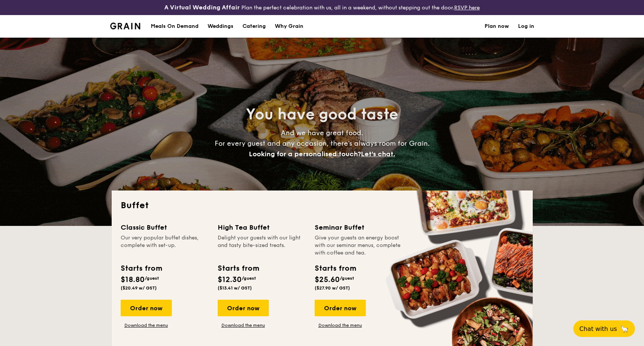 This screenshot has height=346, width=644. Describe the element at coordinates (125, 26) in the screenshot. I see `a: Logotype` at that location.